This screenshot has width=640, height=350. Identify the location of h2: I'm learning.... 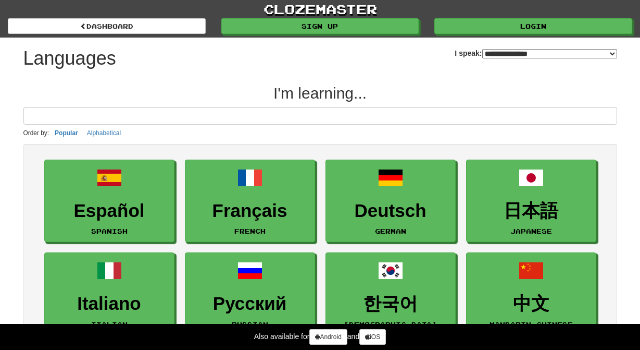
(320, 93).